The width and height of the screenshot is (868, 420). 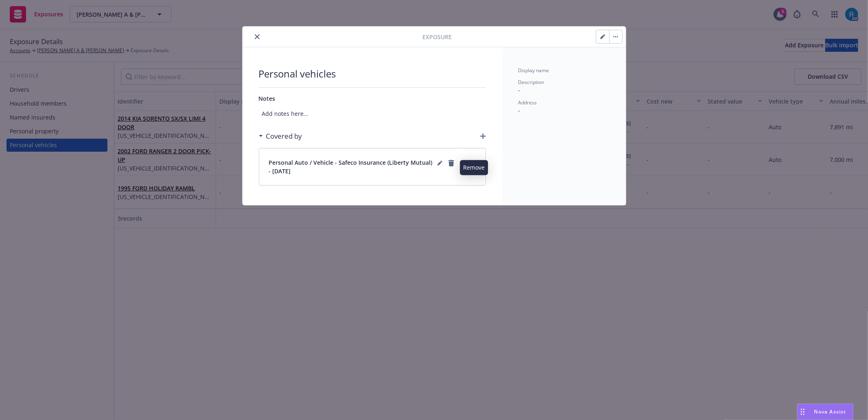 I want to click on span: Nova Assist, so click(x=830, y=411).